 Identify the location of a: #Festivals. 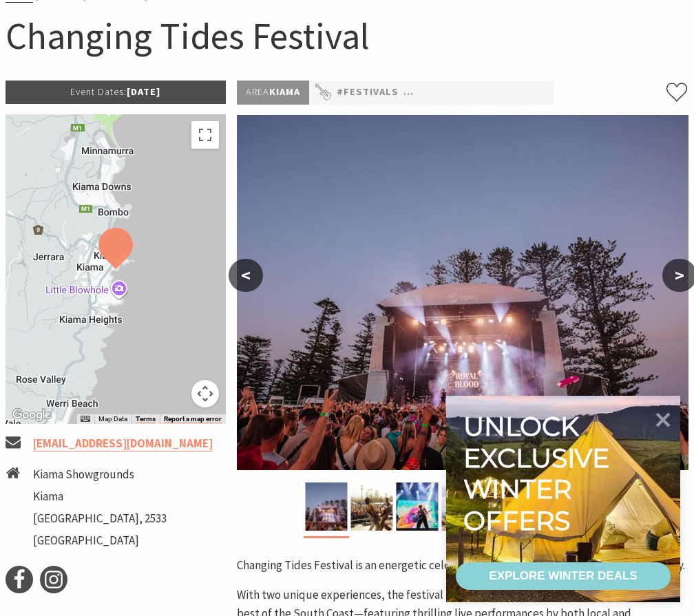
(368, 92).